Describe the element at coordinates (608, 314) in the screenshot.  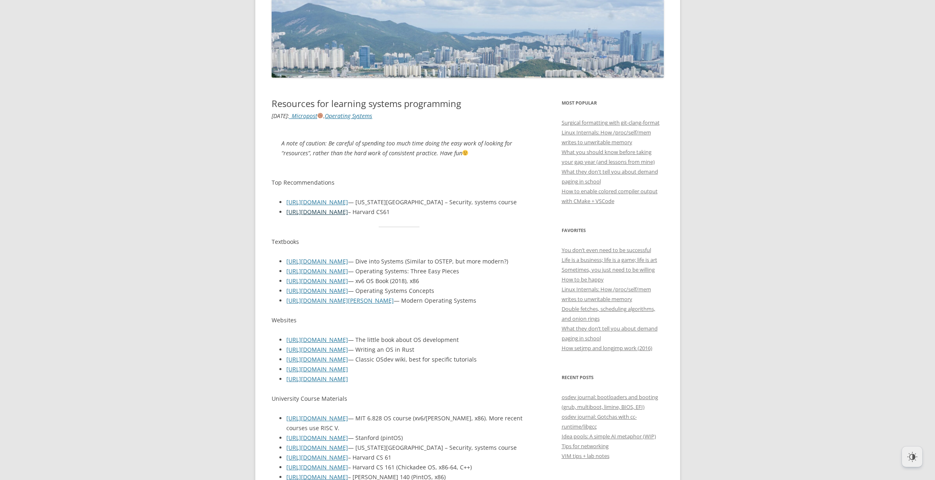
I see `a: Double fetches, scheduling algorithms, and onion rings` at that location.